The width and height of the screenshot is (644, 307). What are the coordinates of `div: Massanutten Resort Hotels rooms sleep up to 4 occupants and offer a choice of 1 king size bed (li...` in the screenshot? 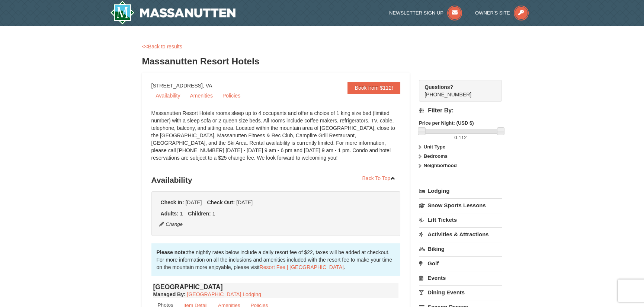 It's located at (276, 139).